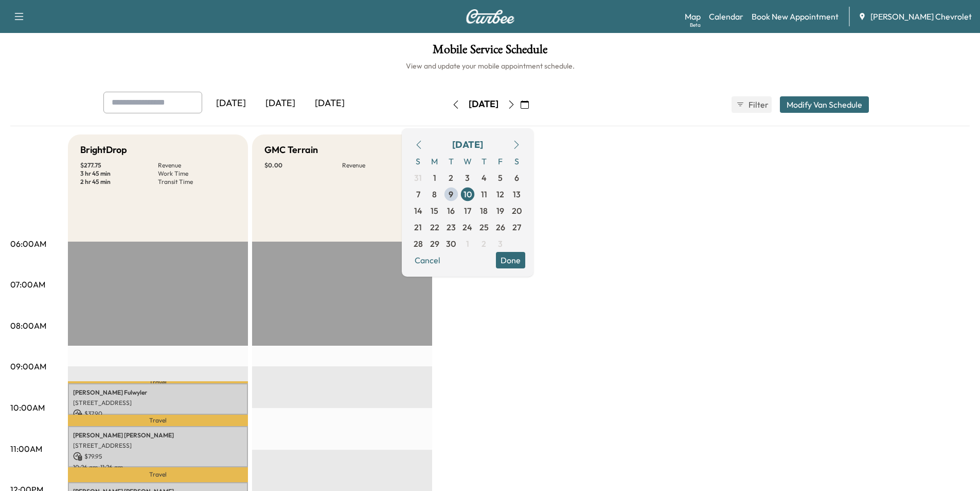  Describe the element at coordinates (695, 24) in the screenshot. I see `div: Beta` at that location.